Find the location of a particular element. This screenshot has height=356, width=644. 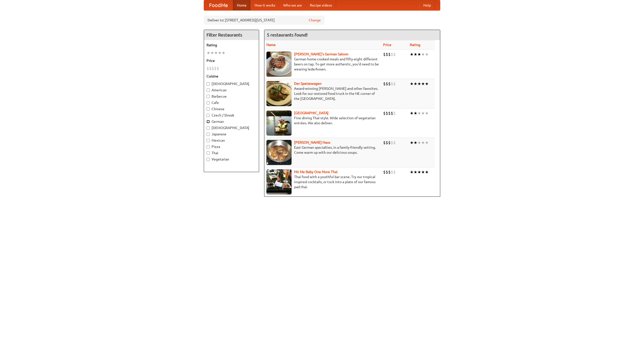

ng-pluralize: 5 restaurants found! is located at coordinates (287, 34).